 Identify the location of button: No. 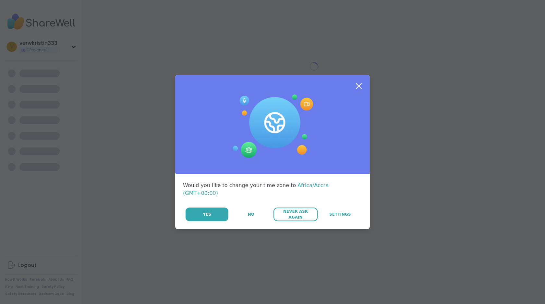
(251, 214).